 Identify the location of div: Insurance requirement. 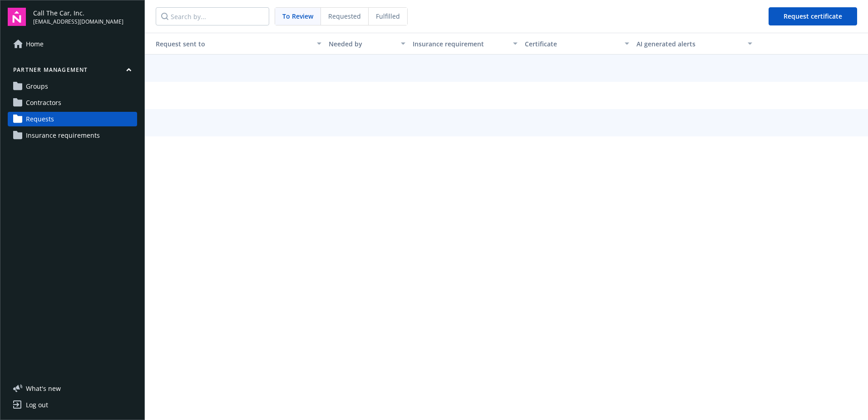
(459, 44).